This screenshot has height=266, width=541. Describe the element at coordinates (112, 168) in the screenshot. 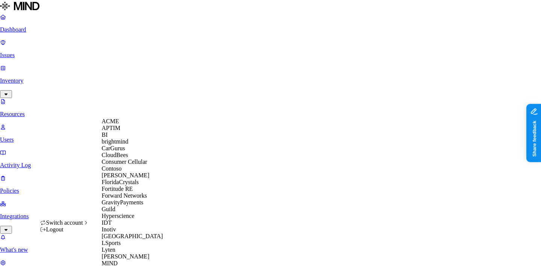

I see `span: Contoso` at that location.